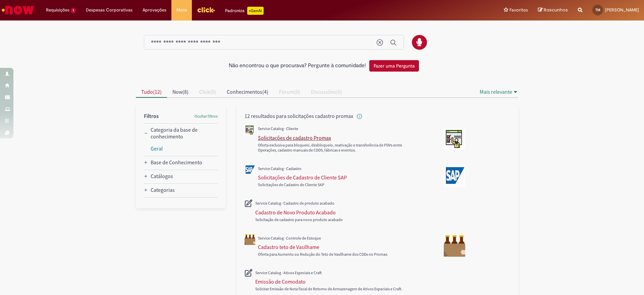 The image size is (644, 295). Describe the element at coordinates (297, 66) in the screenshot. I see `h2: Não encontrou o que procurava? Pergunte à comunidade!` at that location.